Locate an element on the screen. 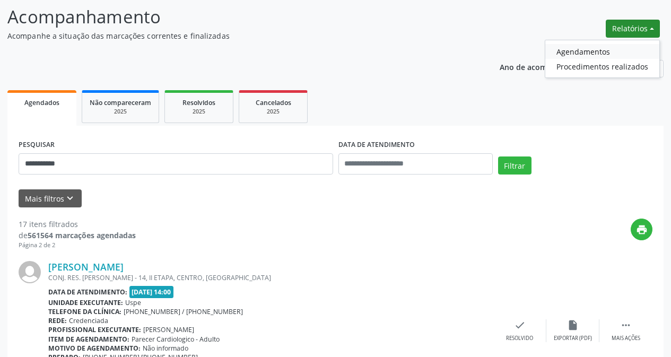 The width and height of the screenshot is (671, 357). i: insert_drive_file is located at coordinates (573, 325).